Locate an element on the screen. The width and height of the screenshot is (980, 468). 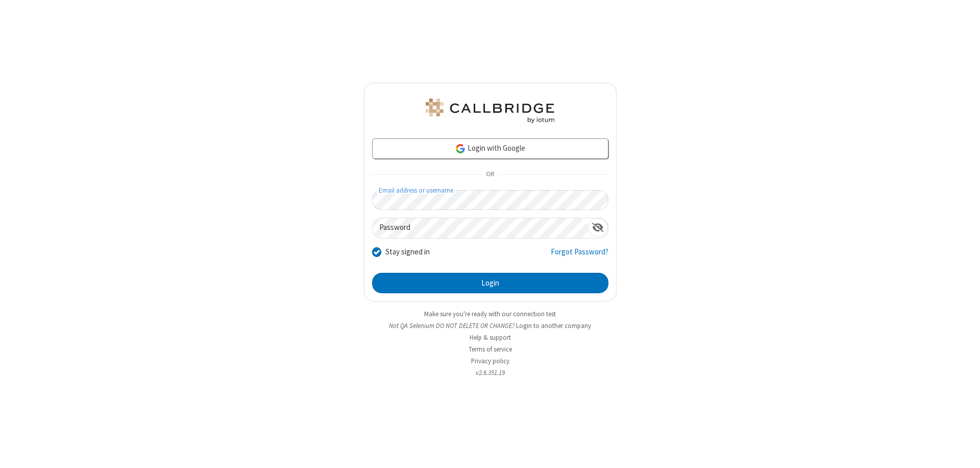
li: Not QA Selenium DO NOT DELETE OR CHANGE? is located at coordinates (490, 325).